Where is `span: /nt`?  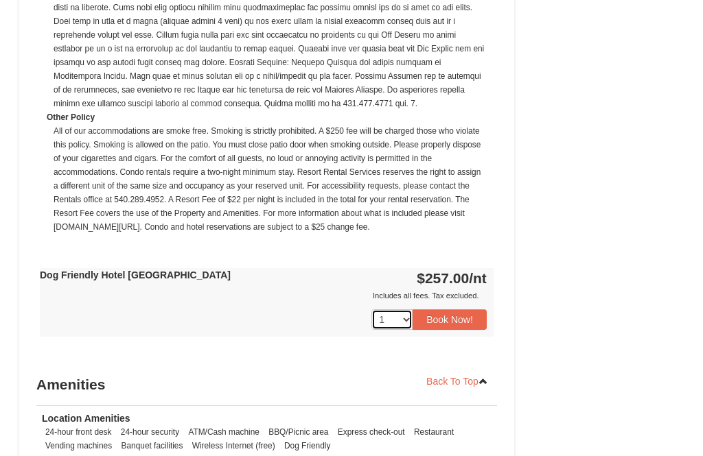
span: /nt is located at coordinates (478, 279).